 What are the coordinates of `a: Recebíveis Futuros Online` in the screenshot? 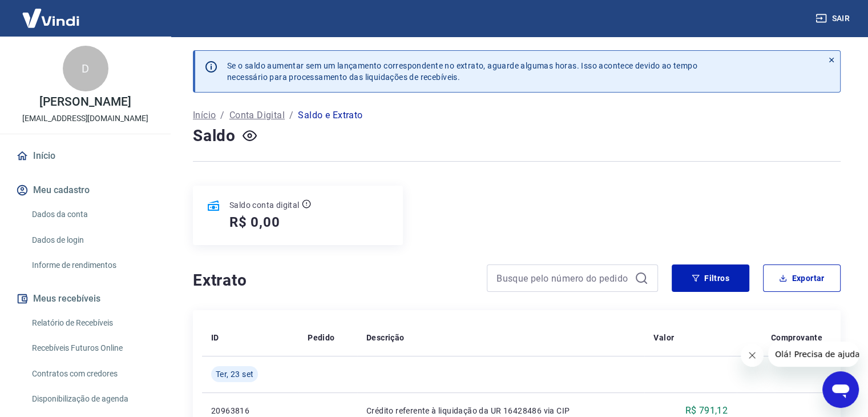 It's located at (92, 348).